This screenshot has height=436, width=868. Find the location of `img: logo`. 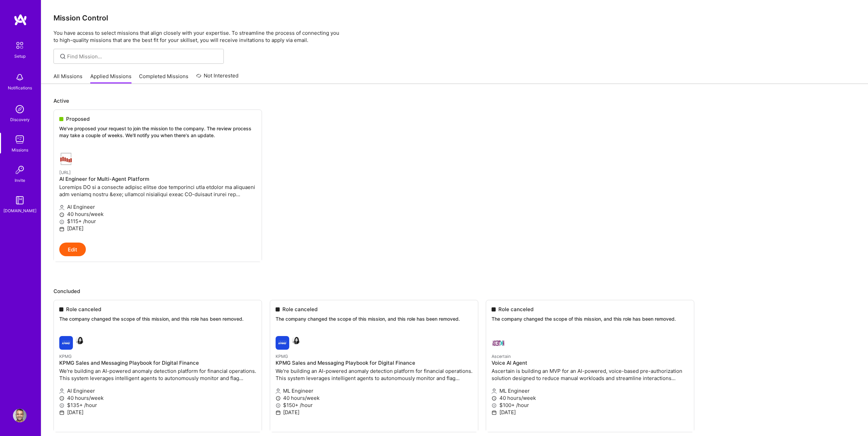

img: logo is located at coordinates (20, 19).